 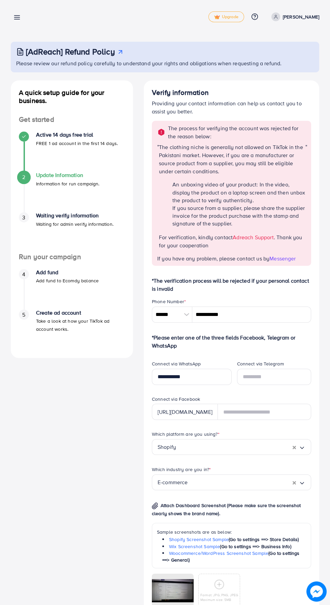 I want to click on label: Phone Number, so click(x=169, y=301).